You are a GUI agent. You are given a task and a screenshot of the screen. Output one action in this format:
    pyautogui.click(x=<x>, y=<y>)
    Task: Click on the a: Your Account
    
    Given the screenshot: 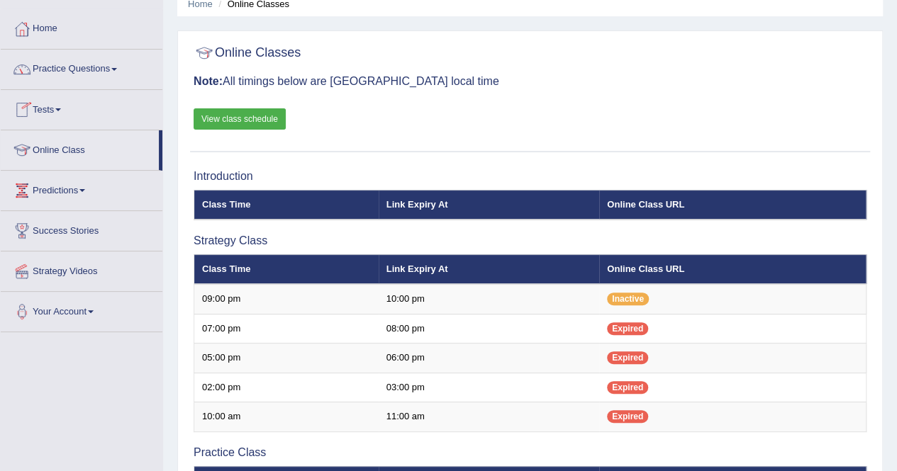 What is the action you would take?
    pyautogui.click(x=82, y=310)
    